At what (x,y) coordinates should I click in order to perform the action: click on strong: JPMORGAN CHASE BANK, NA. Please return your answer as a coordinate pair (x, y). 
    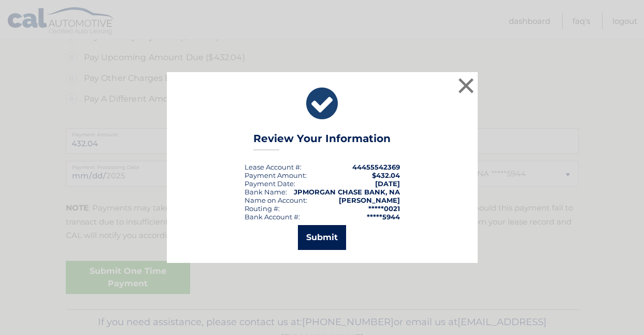
    Looking at the image, I should click on (347, 192).